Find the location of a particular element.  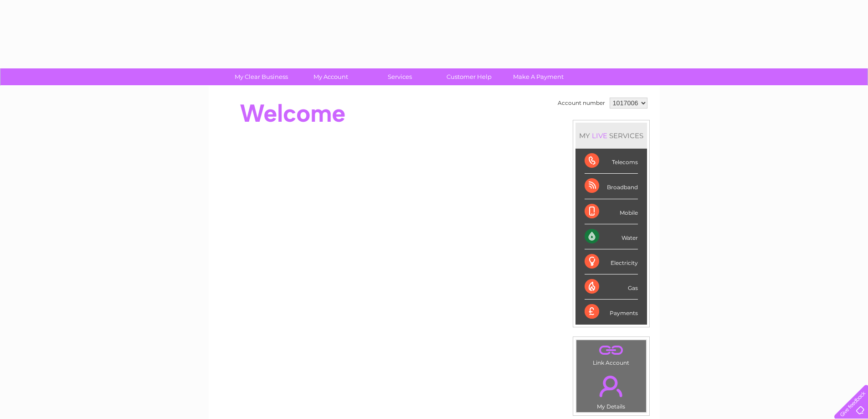

div: Telecoms is located at coordinates (611, 161).